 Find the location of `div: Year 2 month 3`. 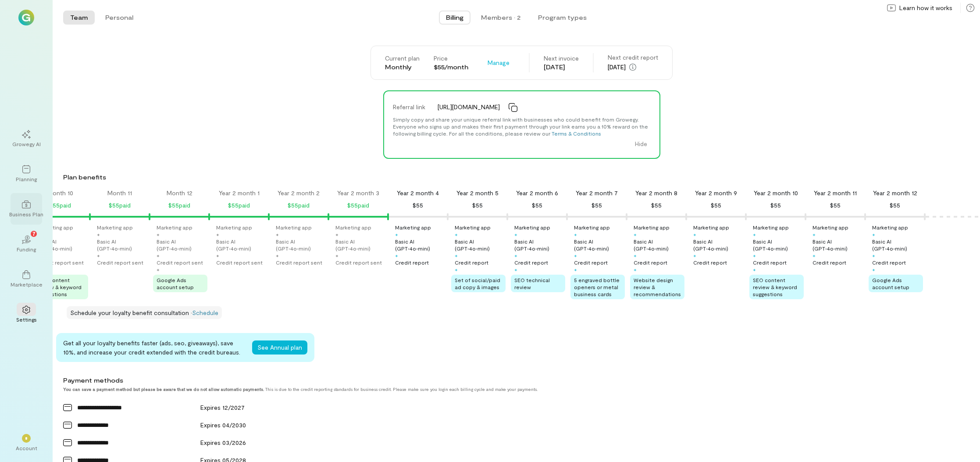

div: Year 2 month 3 is located at coordinates (359, 193).